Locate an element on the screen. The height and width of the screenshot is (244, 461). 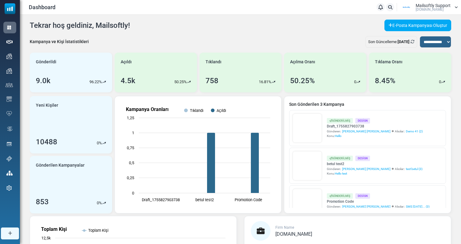
span: Hello is located at coordinates (338, 136).